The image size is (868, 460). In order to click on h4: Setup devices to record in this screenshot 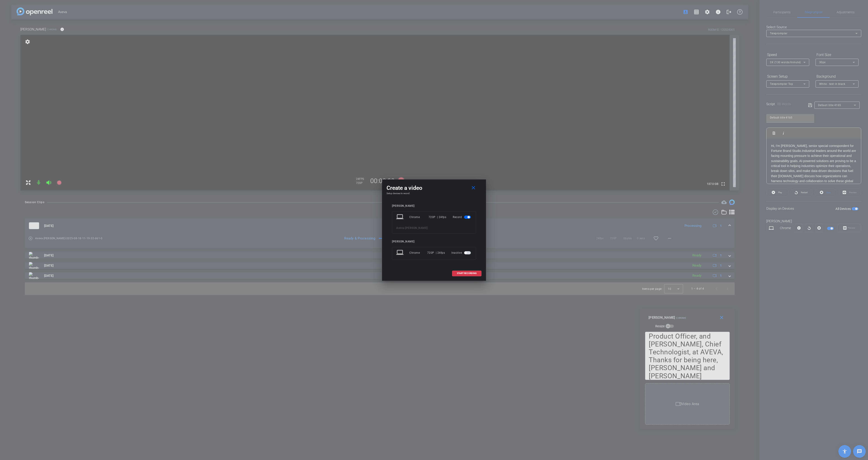, I will do `click(434, 193)`.